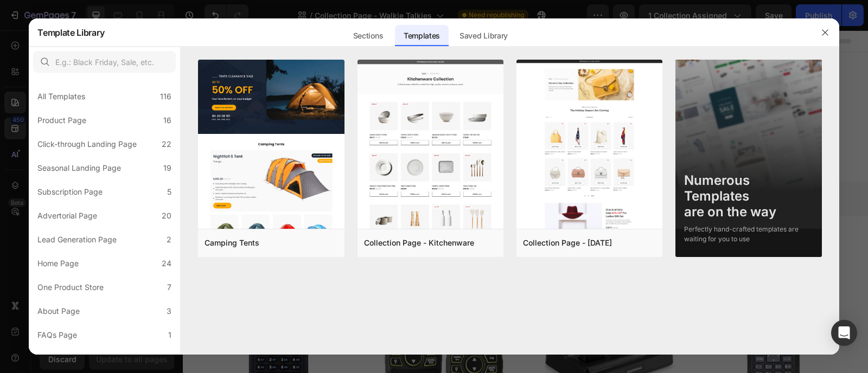 The width and height of the screenshot is (868, 373). What do you see at coordinates (169, 192) in the screenshot?
I see `div: 5` at bounding box center [169, 192].